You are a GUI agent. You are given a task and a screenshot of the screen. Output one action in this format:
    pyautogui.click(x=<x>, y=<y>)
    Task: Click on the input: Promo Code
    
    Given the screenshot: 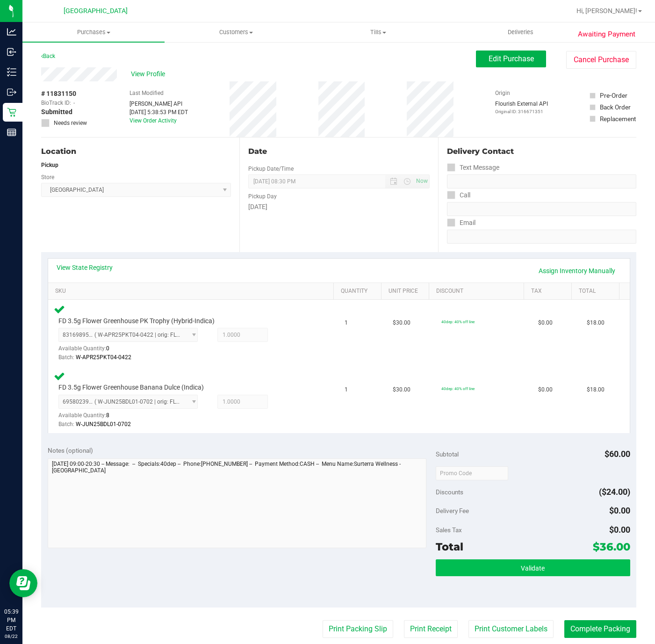 What is the action you would take?
    pyautogui.click(x=472, y=473)
    